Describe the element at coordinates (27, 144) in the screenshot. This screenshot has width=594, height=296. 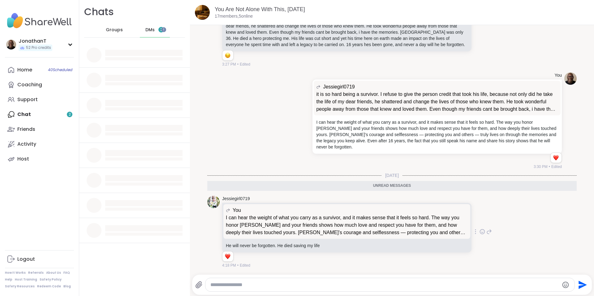
I see `div: Activity` at that location.